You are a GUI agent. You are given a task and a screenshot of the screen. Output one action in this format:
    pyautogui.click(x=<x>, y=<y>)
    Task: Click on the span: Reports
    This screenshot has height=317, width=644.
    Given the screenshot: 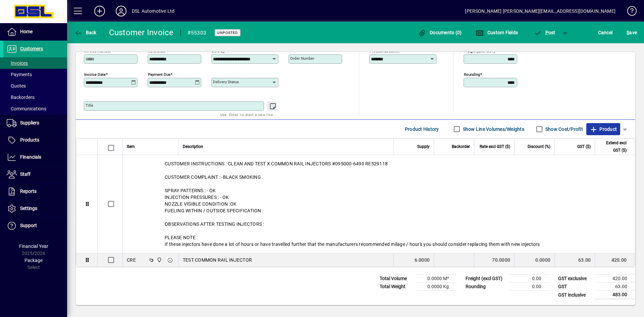 What is the action you would take?
    pyautogui.click(x=28, y=192)
    